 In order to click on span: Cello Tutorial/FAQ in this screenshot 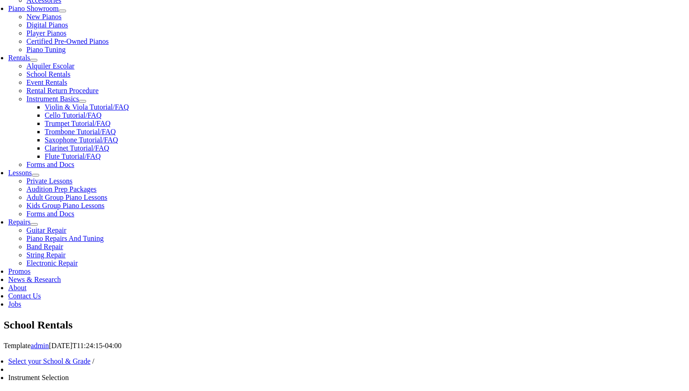, I will do `click(73, 115)`.